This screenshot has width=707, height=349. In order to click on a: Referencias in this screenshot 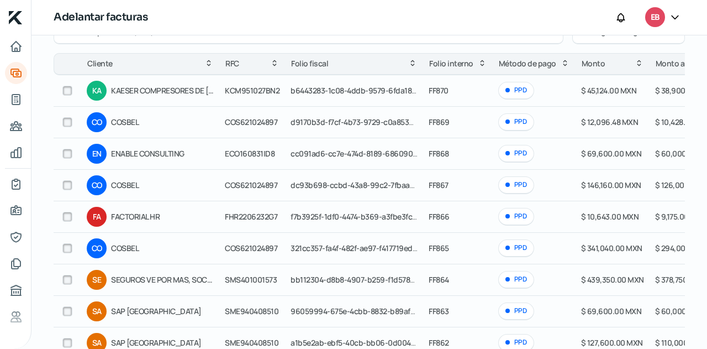, I will do `click(16, 317)`.